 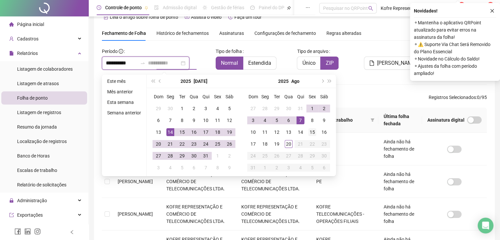 I want to click on td: 2025-08-12, so click(x=277, y=132).